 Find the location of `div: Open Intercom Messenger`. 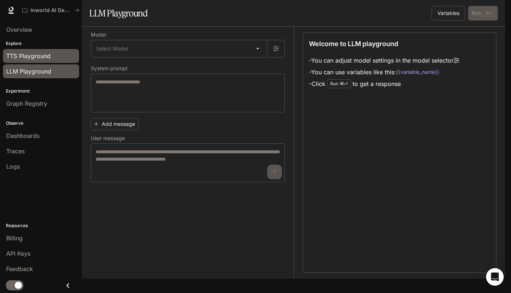

div: Open Intercom Messenger is located at coordinates (495, 277).